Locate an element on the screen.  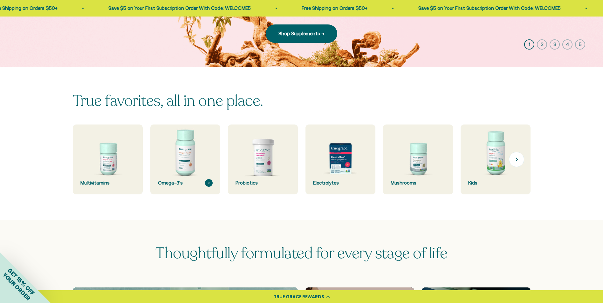
a: Kids is located at coordinates (495, 159).